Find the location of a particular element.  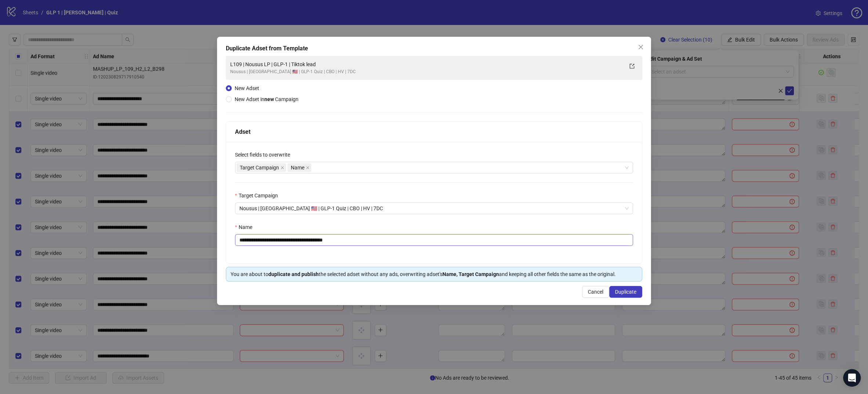

span: Cancel is located at coordinates (595, 292).